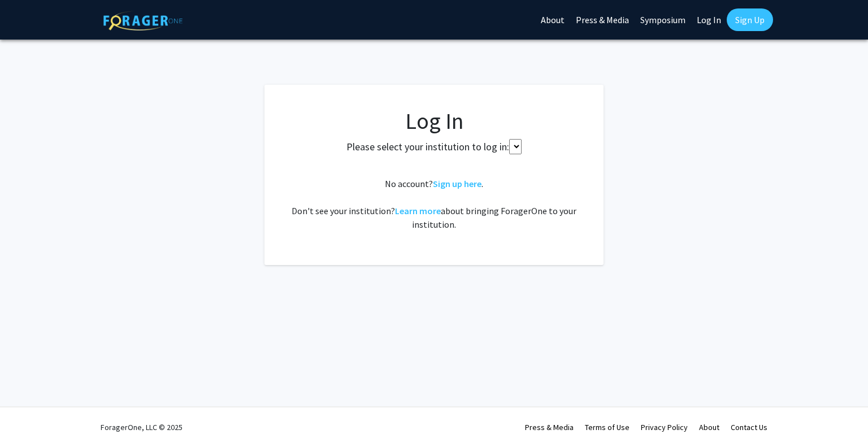  What do you see at coordinates (750, 20) in the screenshot?
I see `a: Sign Up` at bounding box center [750, 20].